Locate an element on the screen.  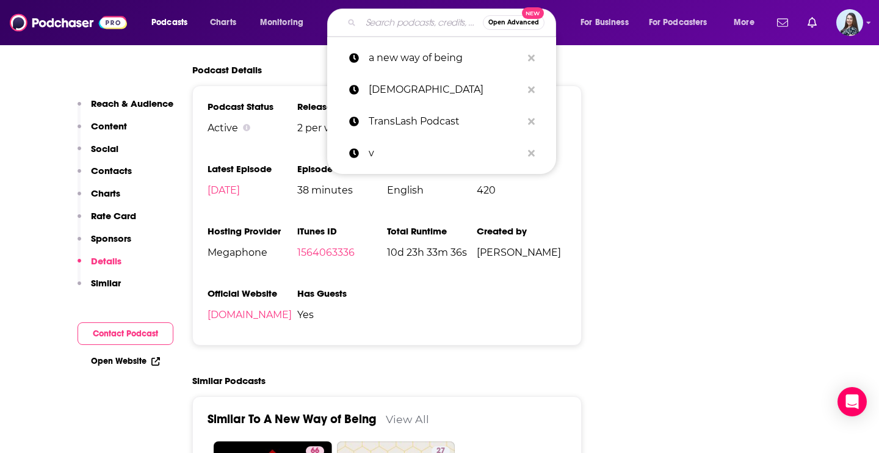
span: More is located at coordinates (744, 23).